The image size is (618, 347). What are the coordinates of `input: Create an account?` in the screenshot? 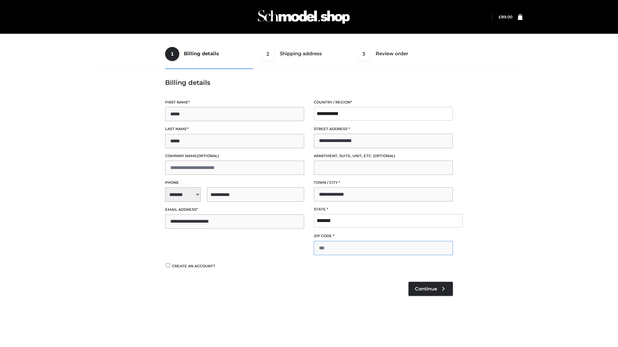 It's located at (168, 265).